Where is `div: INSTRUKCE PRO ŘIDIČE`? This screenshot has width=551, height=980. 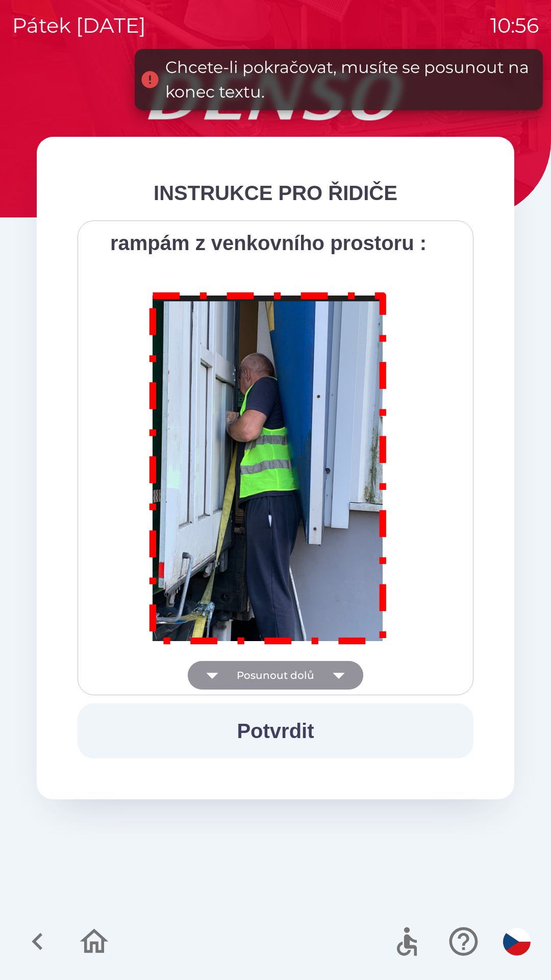
div: INSTRUKCE PRO ŘIDIČE is located at coordinates (276, 193).